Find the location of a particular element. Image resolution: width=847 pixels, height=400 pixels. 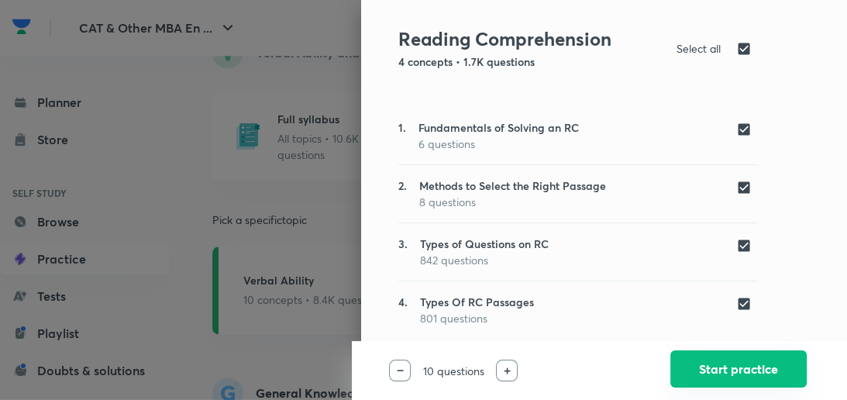

h5: 3. is located at coordinates (403, 252).